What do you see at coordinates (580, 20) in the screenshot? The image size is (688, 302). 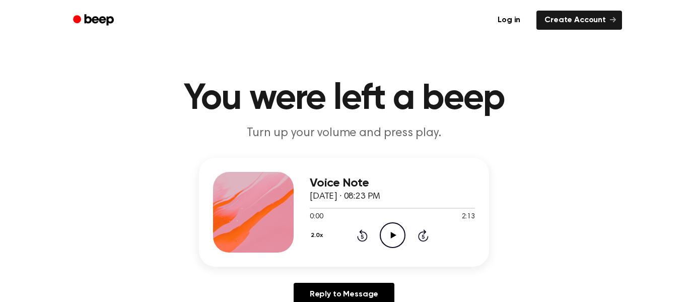 I see `a: Create Account` at bounding box center [580, 20].